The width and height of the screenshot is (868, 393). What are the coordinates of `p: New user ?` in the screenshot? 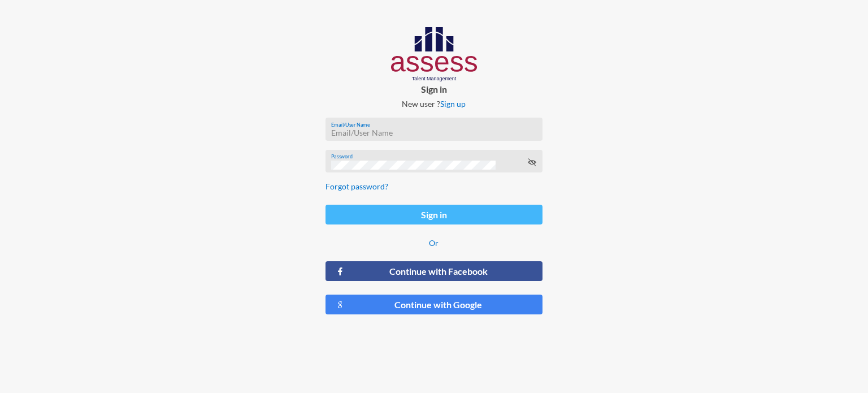 It's located at (434, 104).